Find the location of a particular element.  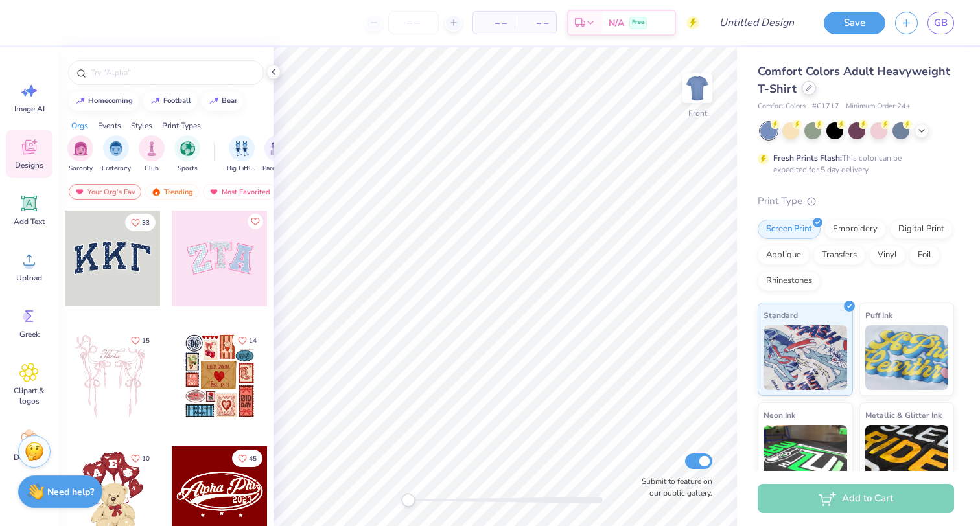

span: Sports is located at coordinates (187, 168).